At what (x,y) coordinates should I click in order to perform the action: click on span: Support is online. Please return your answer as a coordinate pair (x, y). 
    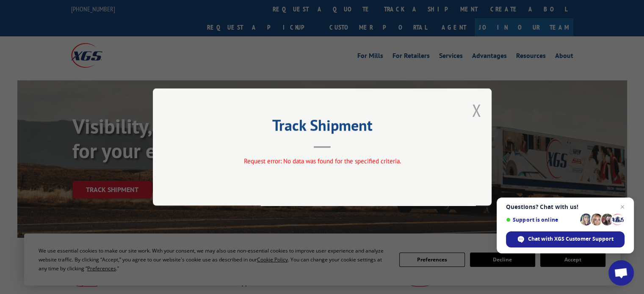
    Looking at the image, I should click on (542, 220).